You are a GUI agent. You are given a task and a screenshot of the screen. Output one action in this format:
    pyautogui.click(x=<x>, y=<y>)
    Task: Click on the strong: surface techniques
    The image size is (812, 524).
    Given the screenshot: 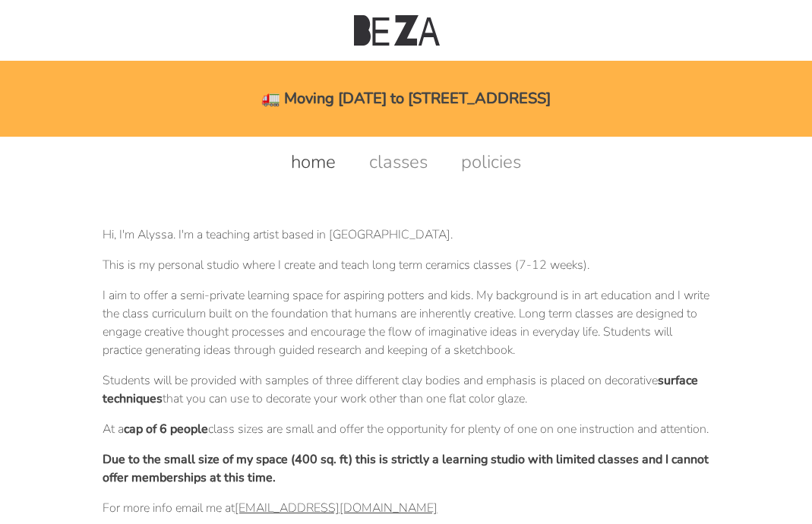 What is the action you would take?
    pyautogui.click(x=400, y=390)
    